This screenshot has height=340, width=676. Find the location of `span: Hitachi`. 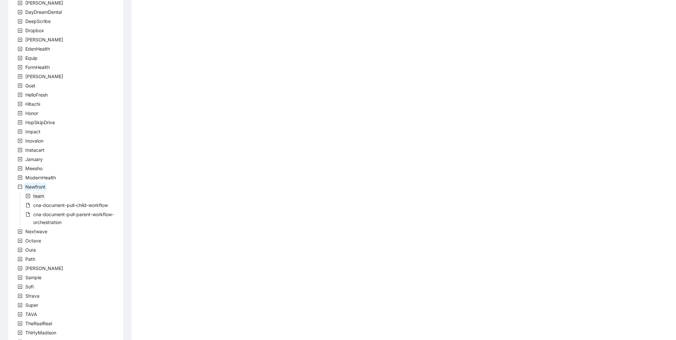

span: Hitachi is located at coordinates (33, 104).